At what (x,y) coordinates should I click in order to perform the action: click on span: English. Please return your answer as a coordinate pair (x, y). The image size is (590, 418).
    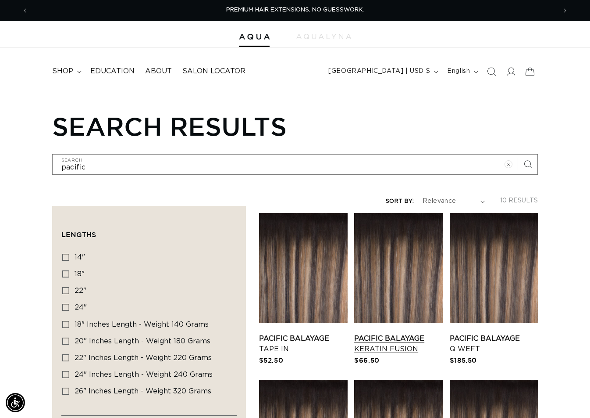
    Looking at the image, I should click on (459, 71).